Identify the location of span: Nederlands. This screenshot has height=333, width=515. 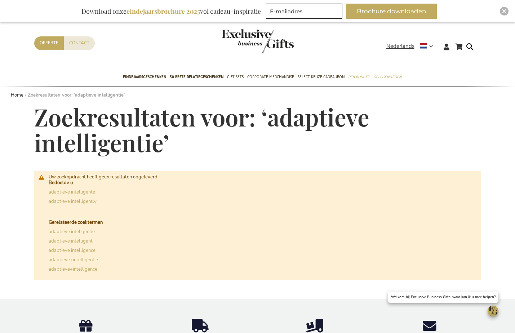
(400, 46).